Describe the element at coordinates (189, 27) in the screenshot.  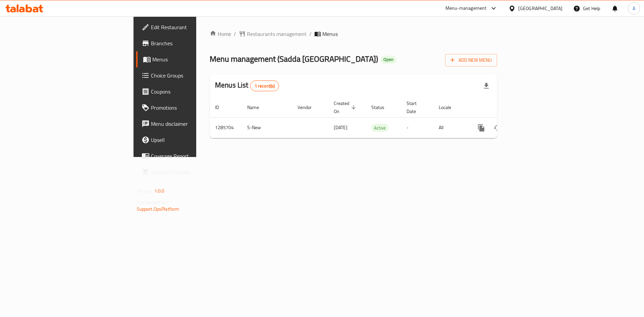
I see `a: Edit Restaurant` at that location.